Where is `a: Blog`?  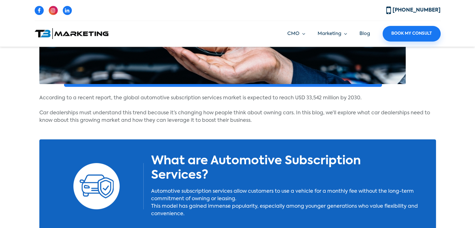 a: Blog is located at coordinates (364, 33).